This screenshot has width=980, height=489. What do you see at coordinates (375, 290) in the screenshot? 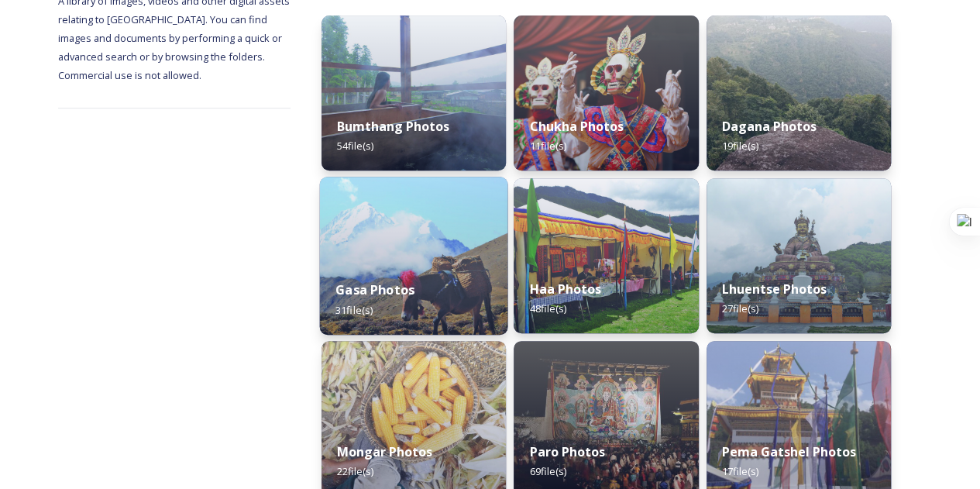
I see `strong: Gasa Photos` at bounding box center [375, 290].